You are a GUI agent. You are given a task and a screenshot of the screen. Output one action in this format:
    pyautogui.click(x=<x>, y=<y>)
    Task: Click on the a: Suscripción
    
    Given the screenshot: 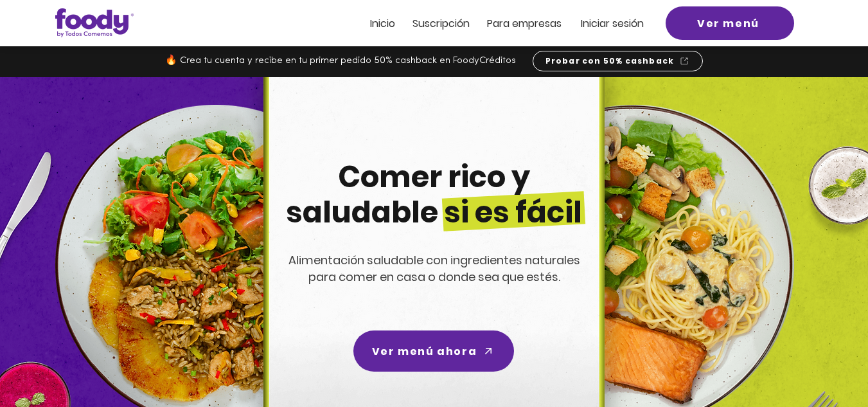 What is the action you would take?
    pyautogui.click(x=441, y=23)
    